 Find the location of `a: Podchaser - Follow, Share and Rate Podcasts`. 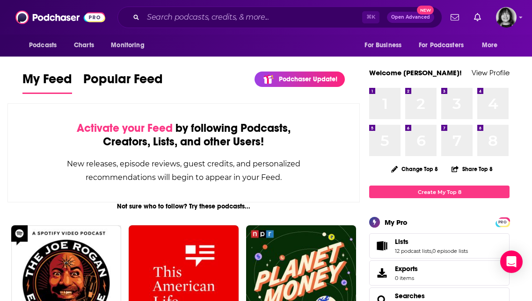

a: Podchaser - Follow, Share and Rate Podcasts is located at coordinates (60, 17).